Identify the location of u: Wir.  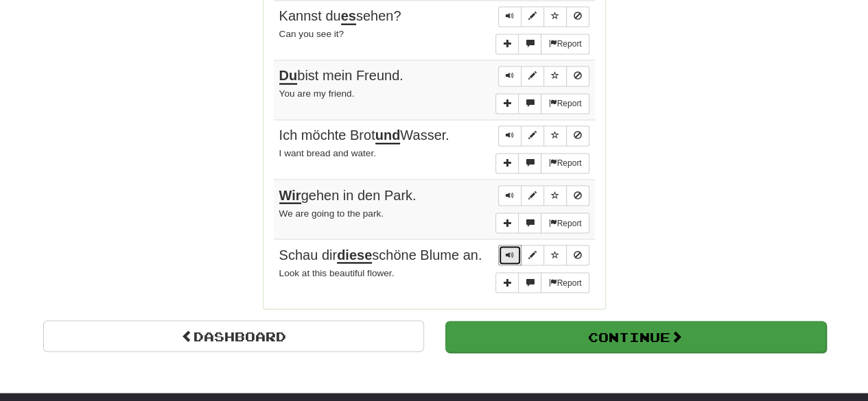
(290, 195).